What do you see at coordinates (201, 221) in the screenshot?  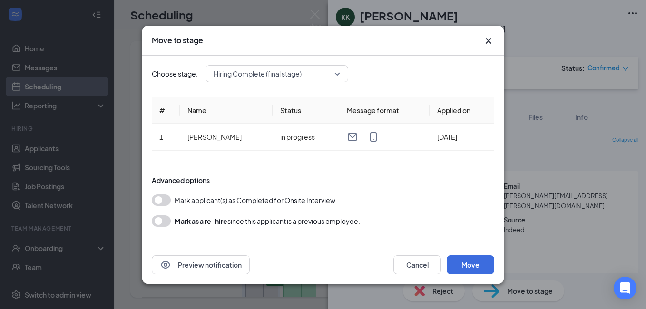 I see `b: Mark as a re-hire` at bounding box center [201, 221].